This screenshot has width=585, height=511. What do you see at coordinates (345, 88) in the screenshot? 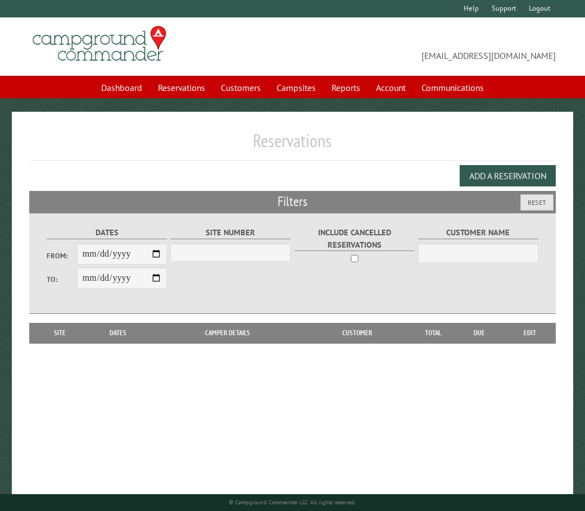
I see `a: Reports` at bounding box center [345, 88].